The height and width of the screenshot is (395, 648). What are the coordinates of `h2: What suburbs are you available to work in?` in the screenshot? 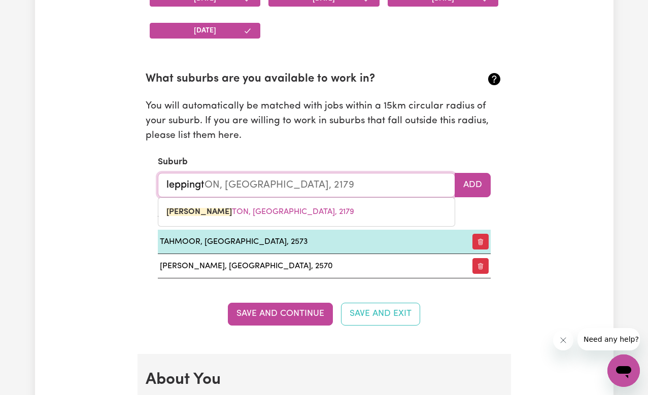 It's located at (294, 79).